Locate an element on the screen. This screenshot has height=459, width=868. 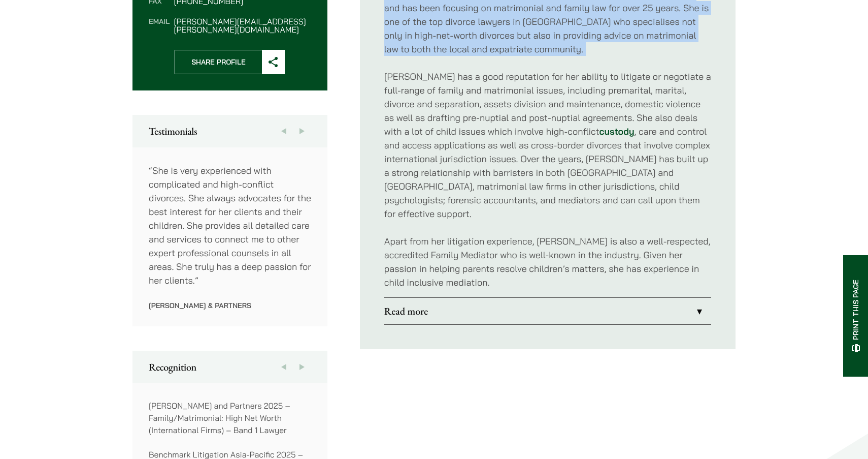
button: Share Profile is located at coordinates (230, 62).